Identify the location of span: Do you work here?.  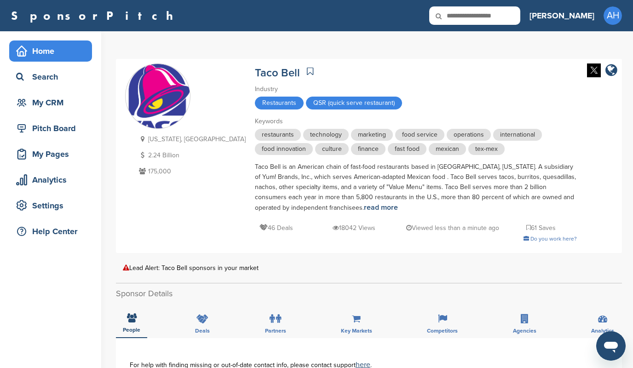
(553, 239).